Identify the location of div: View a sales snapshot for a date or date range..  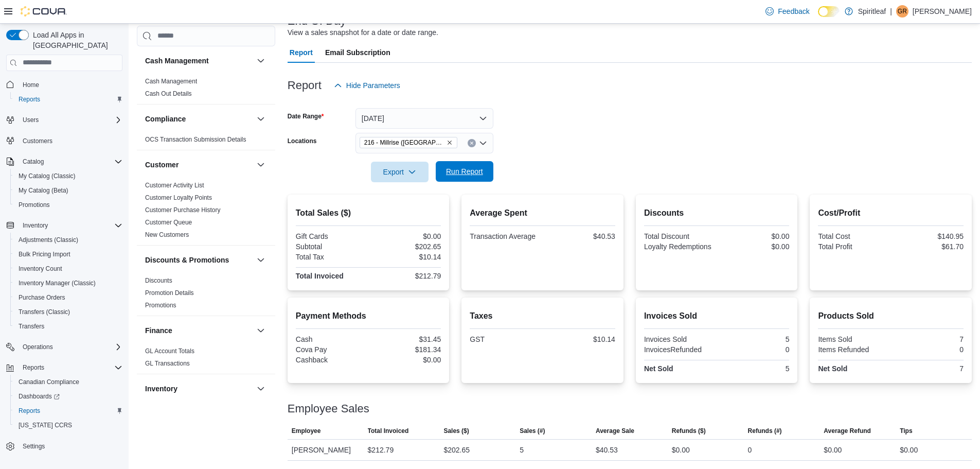
(363, 32).